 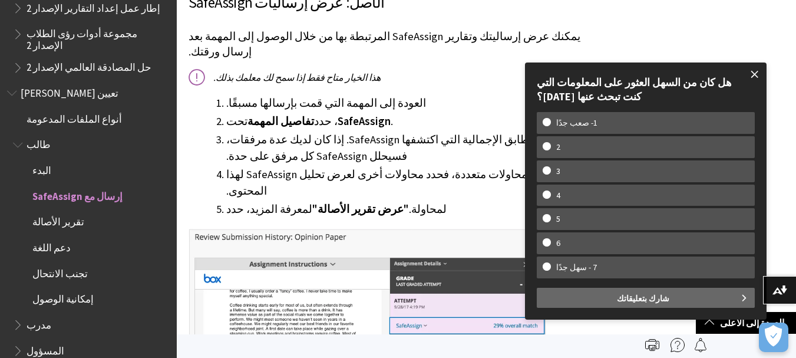 I want to click on font: إذا سمح مدرسك بمحاولات متعددة، فحدد محاولات أخرى لعرض تحليل SafeAssign لهذا المحتوى., so click(x=417, y=182).